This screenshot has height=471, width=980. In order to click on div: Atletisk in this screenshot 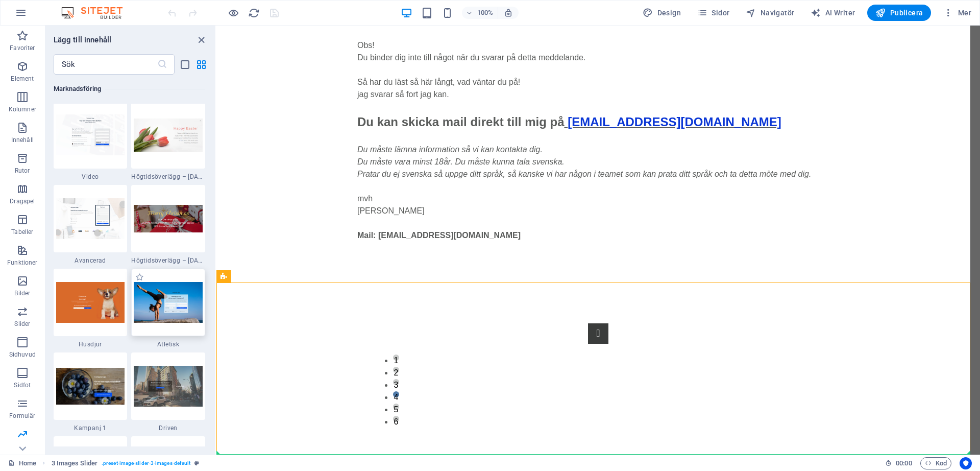, I will do `click(168, 309)`.